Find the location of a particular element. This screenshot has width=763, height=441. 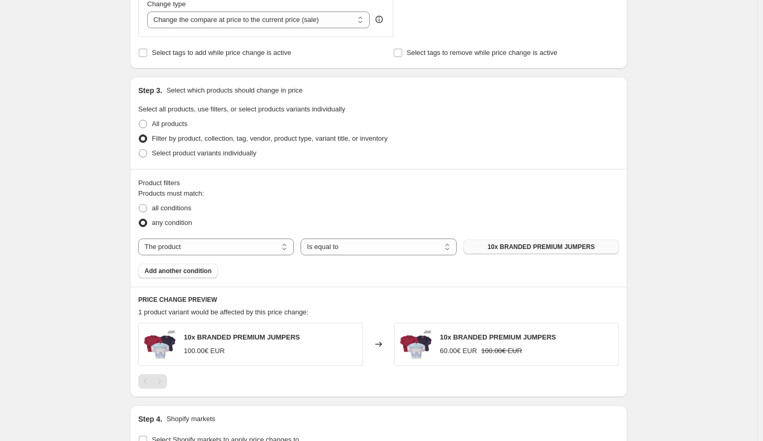

span: All products is located at coordinates (170, 124).